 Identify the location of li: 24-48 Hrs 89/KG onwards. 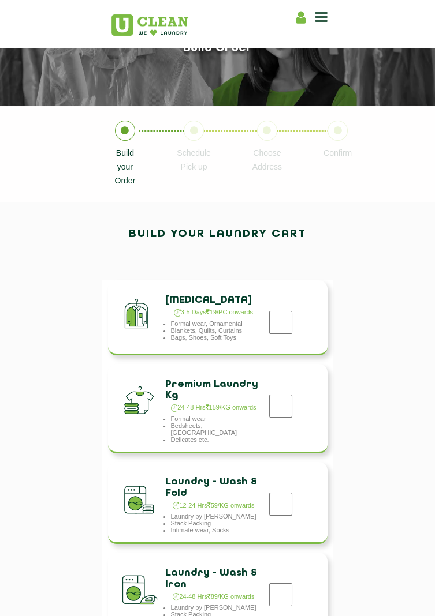
(214, 598).